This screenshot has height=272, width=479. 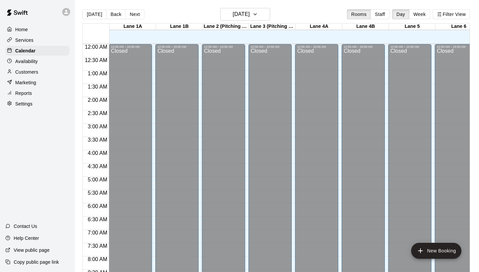 I want to click on button: add, so click(x=436, y=251).